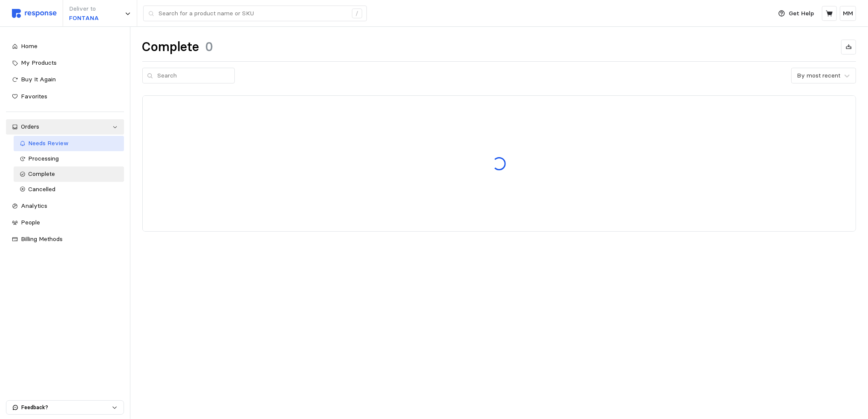  I want to click on a: Buy It Again, so click(65, 80).